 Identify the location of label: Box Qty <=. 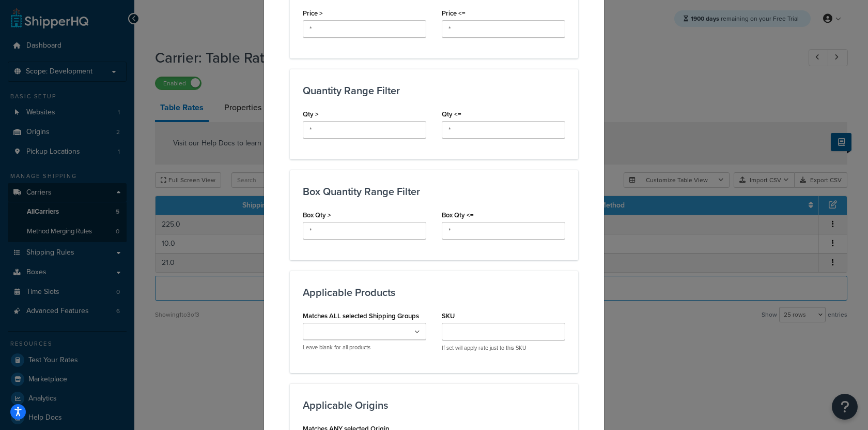
(458, 215).